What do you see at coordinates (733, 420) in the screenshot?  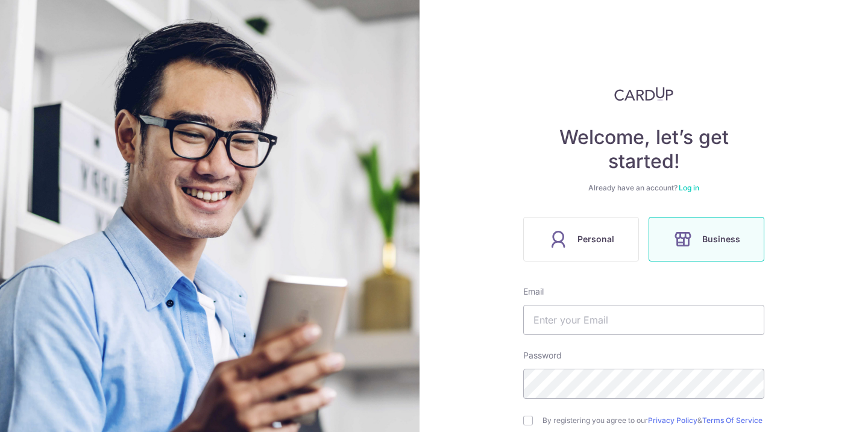 I see `a: Terms Of Service` at bounding box center [733, 420].